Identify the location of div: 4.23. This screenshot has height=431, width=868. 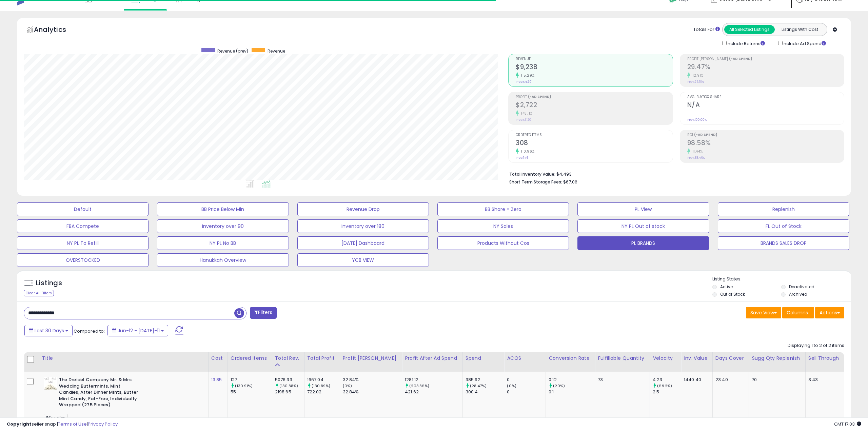
(666, 379).